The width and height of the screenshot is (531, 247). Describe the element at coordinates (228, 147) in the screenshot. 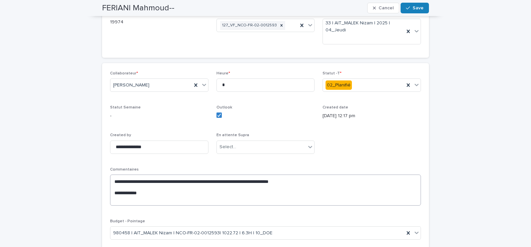

I see `div: Select...` at that location.